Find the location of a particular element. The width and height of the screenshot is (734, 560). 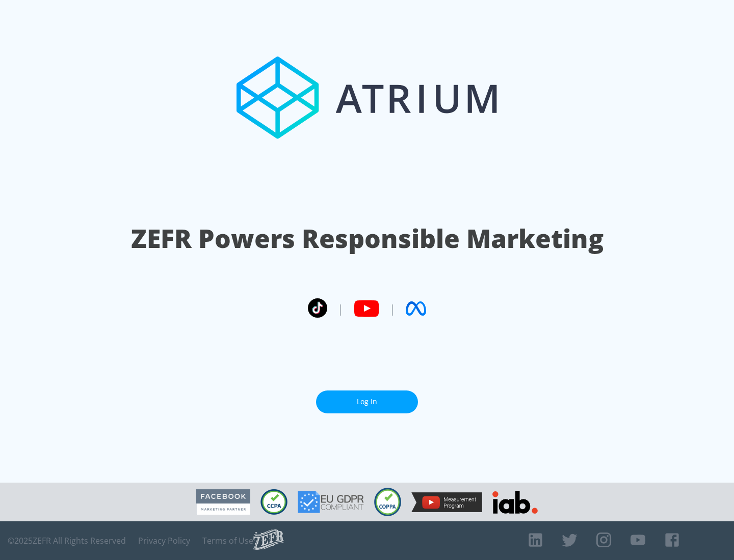

img: GDPR Compliant is located at coordinates (331, 502).